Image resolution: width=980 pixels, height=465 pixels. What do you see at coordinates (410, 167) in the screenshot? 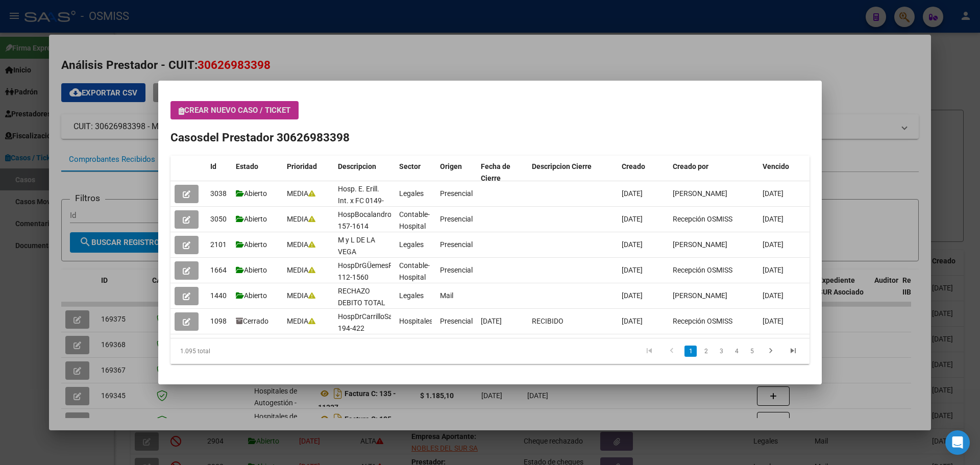
I see `span: Sector` at bounding box center [410, 167].